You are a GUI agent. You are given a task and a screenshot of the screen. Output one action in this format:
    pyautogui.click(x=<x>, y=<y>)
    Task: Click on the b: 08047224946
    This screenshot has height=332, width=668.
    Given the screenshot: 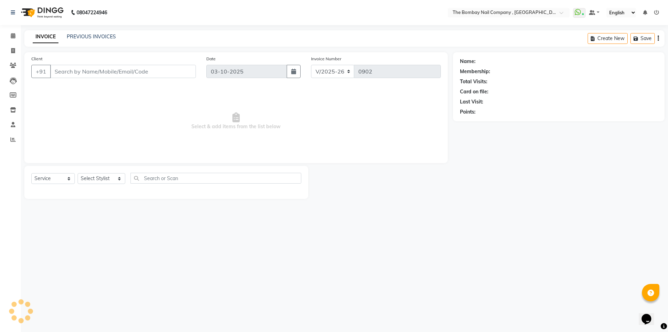 What is the action you would take?
    pyautogui.click(x=92, y=13)
    